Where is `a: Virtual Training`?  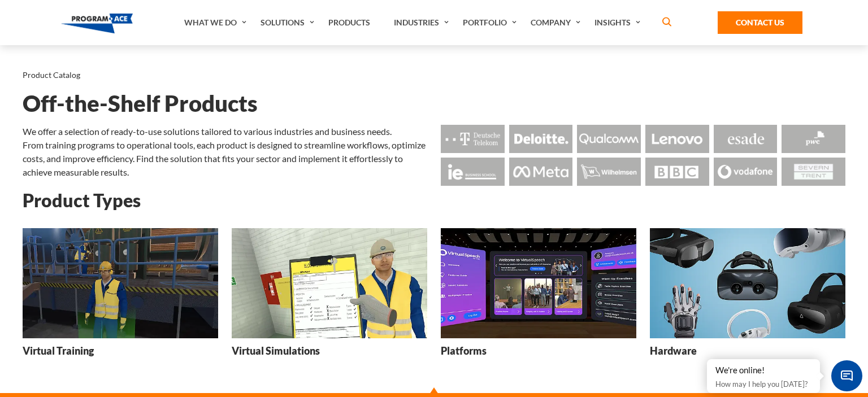
a: Virtual Training is located at coordinates (120, 297).